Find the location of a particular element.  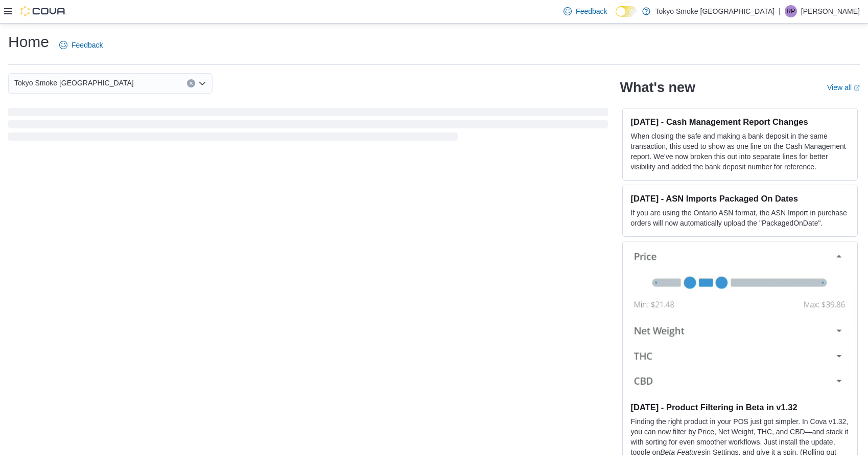

h1: Home is located at coordinates (28, 42).